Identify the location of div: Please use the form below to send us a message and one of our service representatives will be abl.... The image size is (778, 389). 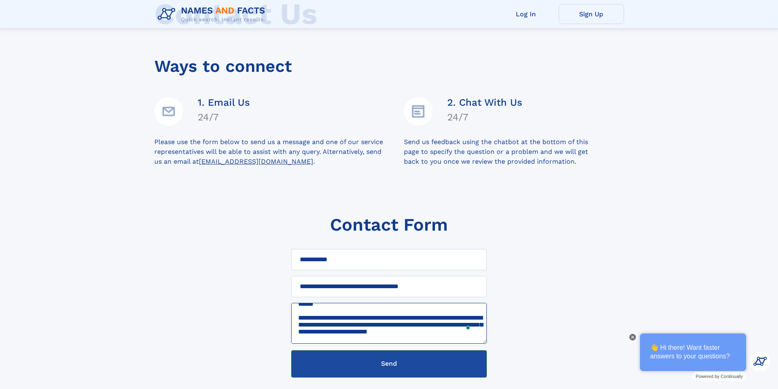
(279, 152).